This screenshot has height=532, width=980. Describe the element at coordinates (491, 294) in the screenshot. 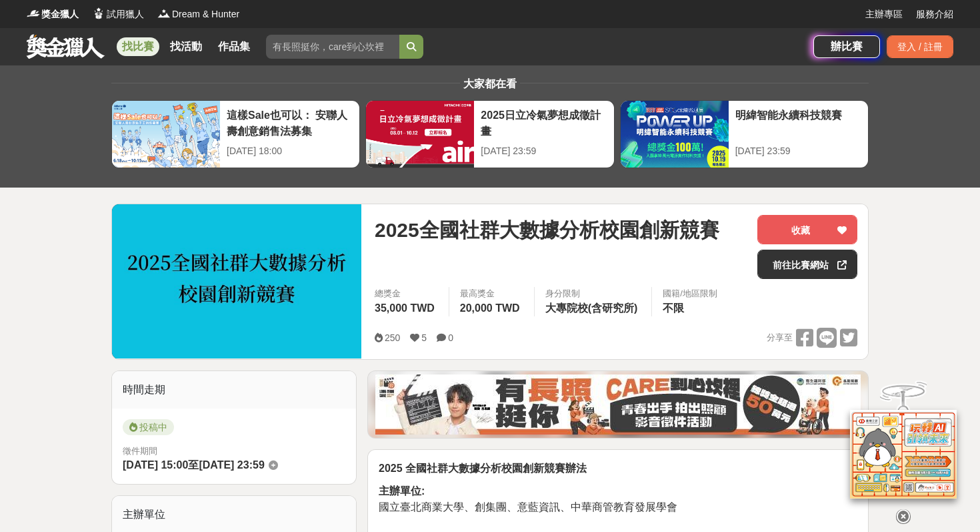

I see `span: 最高獎金` at that location.